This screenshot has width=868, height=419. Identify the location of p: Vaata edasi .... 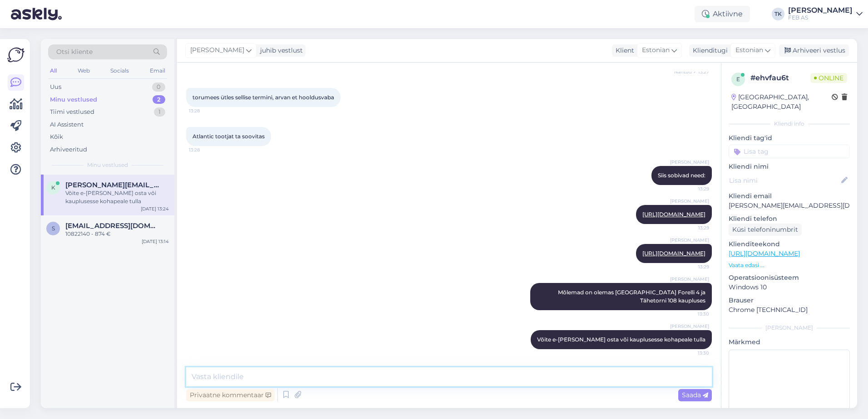
(789, 266).